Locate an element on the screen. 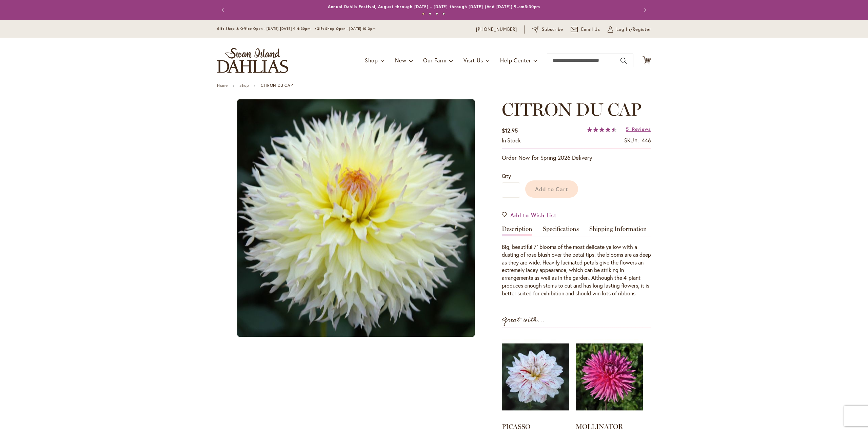  span: In stock is located at coordinates (511, 140).